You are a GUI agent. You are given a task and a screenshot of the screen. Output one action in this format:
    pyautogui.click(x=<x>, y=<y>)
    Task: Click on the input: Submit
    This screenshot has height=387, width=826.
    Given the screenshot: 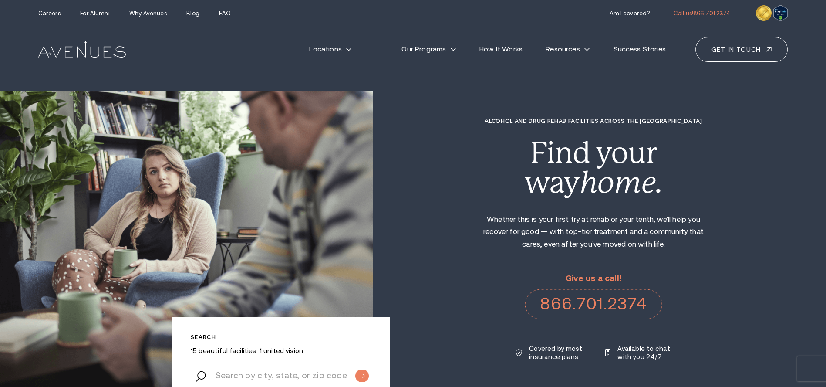 What is the action you would take?
    pyautogui.click(x=362, y=376)
    